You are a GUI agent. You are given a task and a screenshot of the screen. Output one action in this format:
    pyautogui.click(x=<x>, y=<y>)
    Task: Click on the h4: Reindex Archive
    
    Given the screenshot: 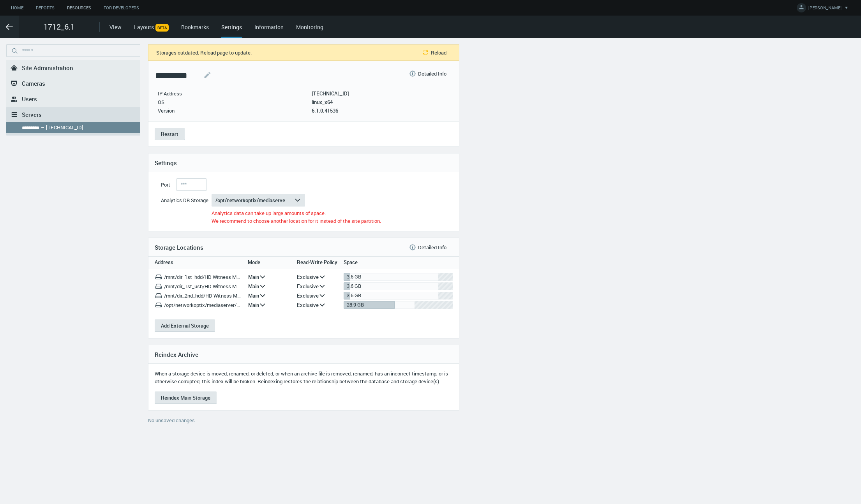 What is the action you would take?
    pyautogui.click(x=303, y=355)
    